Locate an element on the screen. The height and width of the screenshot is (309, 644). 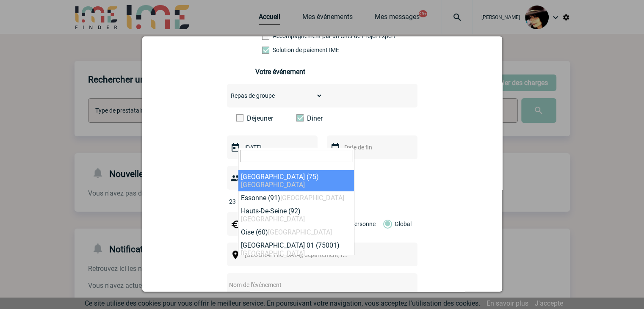
label: Global is located at coordinates (386, 224).